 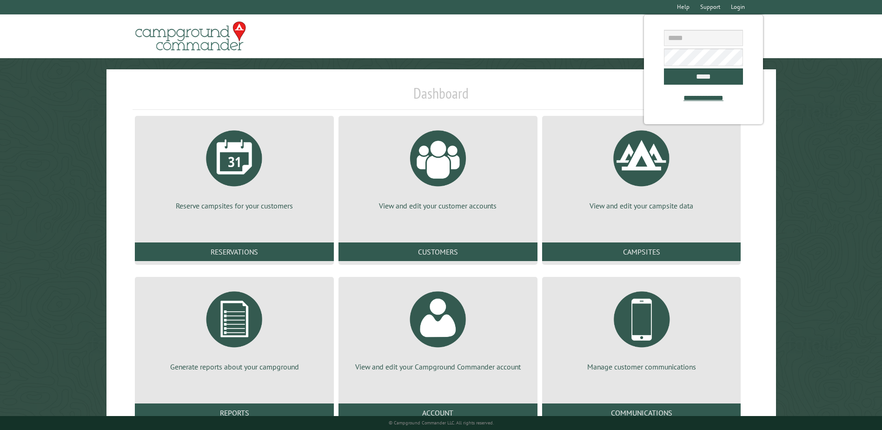 What do you see at coordinates (234, 206) in the screenshot?
I see `p: Reserve campsites for your customers` at bounding box center [234, 206].